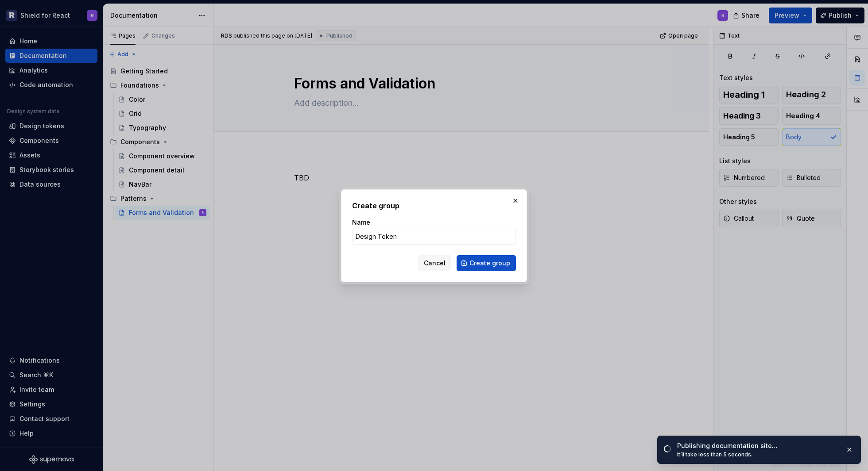 The height and width of the screenshot is (471, 868). What do you see at coordinates (758, 446) in the screenshot?
I see `div: Publishing documentation site…` at bounding box center [758, 446].